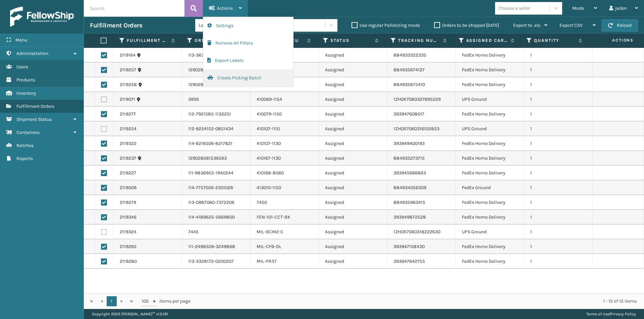 The width and height of the screenshot is (644, 319). Describe the element at coordinates (128, 55) in the screenshot. I see `a: 2119164` at that location.